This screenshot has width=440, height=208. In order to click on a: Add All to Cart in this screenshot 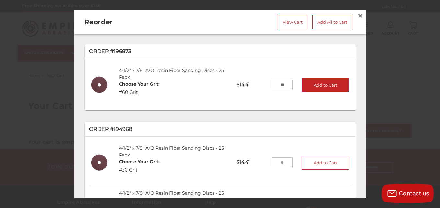, I will do `click(332, 22)`.